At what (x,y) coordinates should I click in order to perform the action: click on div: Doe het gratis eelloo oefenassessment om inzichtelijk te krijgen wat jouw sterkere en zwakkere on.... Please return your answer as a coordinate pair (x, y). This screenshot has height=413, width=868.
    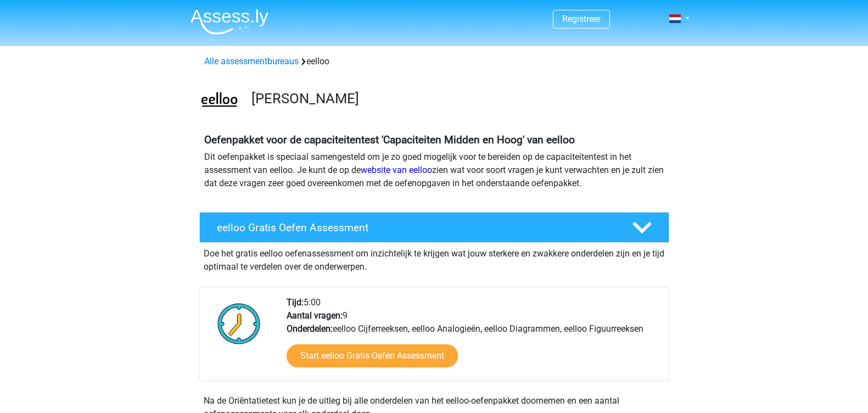
    Looking at the image, I should click on (434, 258).